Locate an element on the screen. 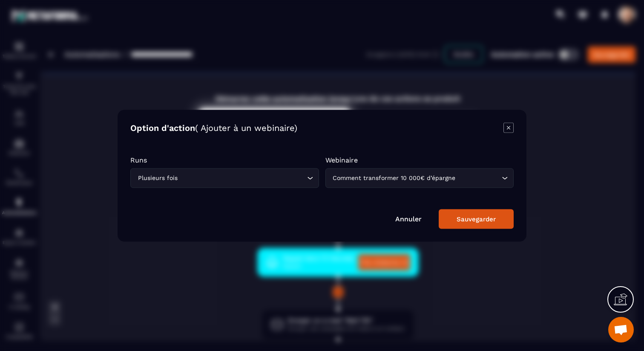 The height and width of the screenshot is (351, 644). p: Webinaire is located at coordinates (420, 159).